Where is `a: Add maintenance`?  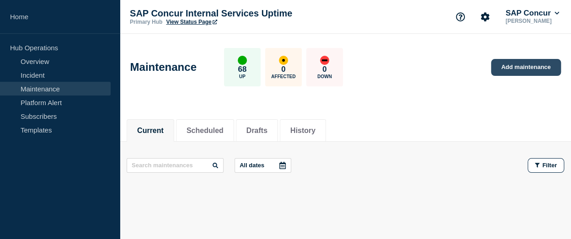 a: Add maintenance is located at coordinates (526, 67).